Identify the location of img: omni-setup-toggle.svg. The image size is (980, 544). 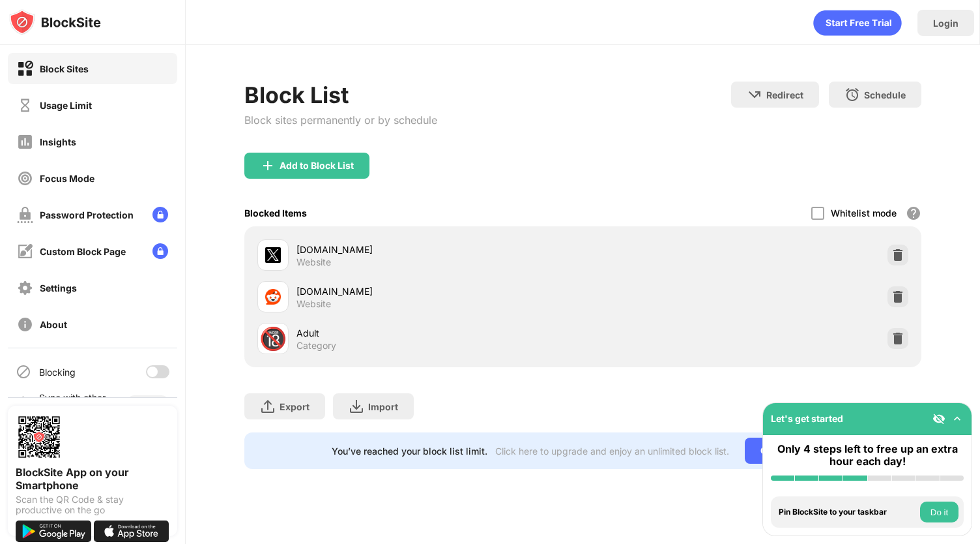
(957, 419).